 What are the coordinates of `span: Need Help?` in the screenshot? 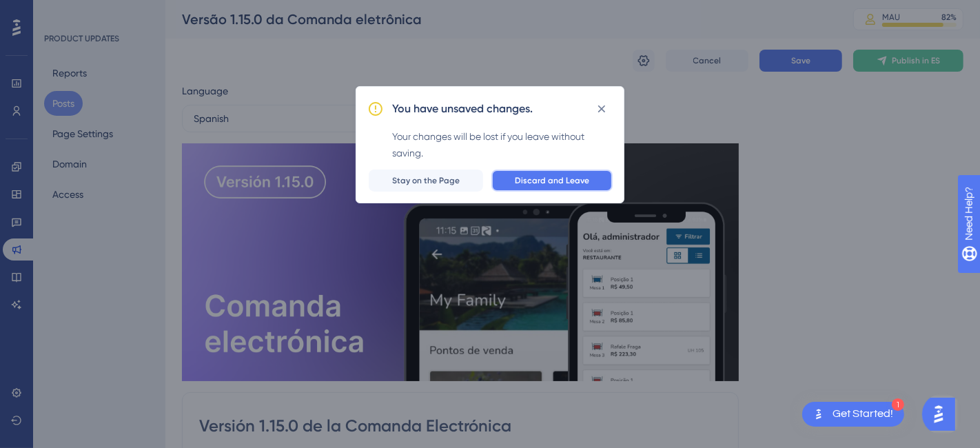 It's located at (59, 12).